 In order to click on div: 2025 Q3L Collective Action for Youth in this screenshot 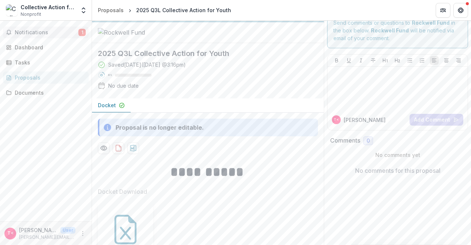, I will do `click(184, 10)`.